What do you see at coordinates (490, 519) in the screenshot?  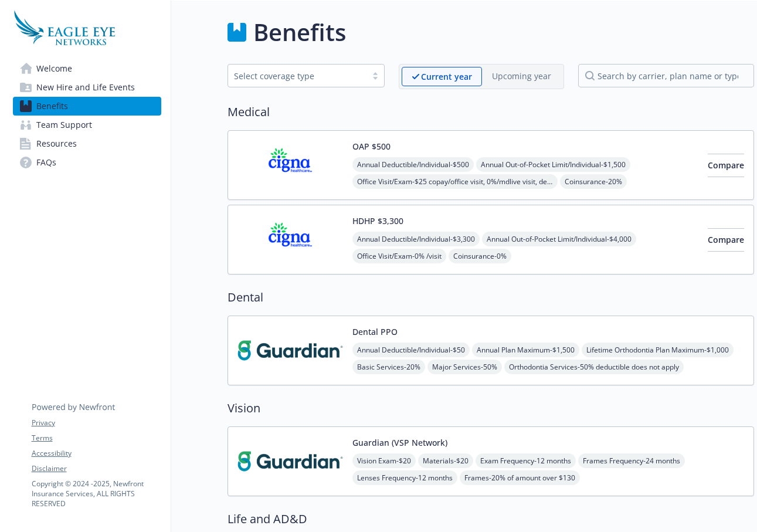 I see `h2: Life and AD&D` at bounding box center [490, 519].